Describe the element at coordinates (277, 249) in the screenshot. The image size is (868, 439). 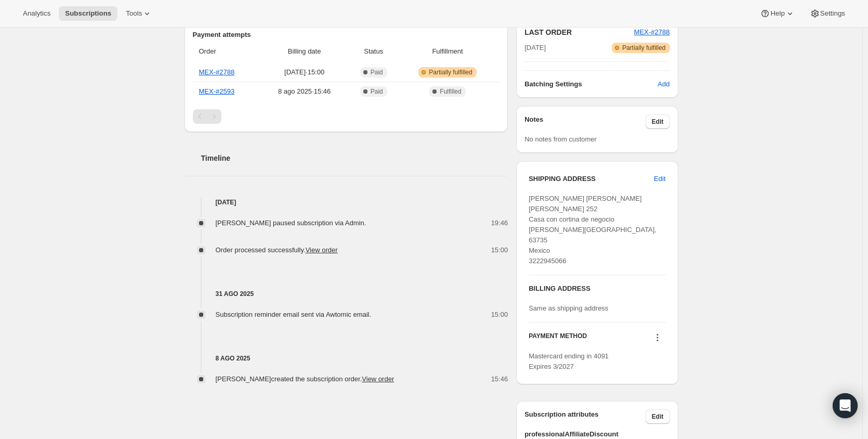
I see `span: Order processed successfully.` at that location.